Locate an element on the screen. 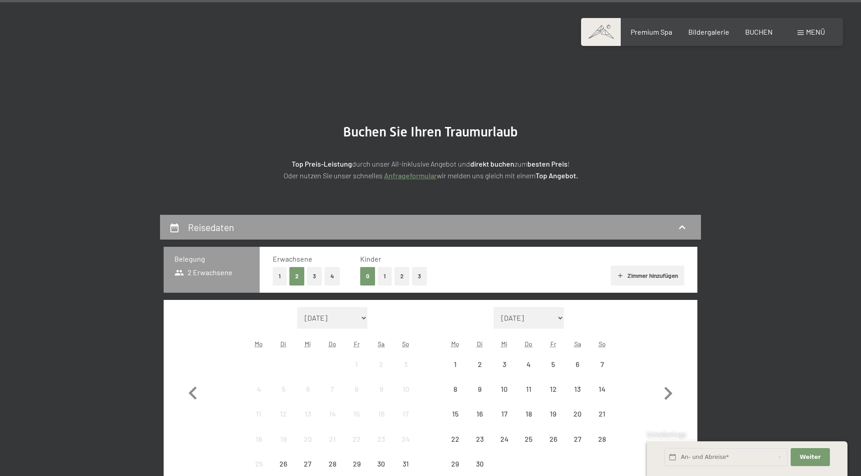 The height and width of the screenshot is (476, 861). span: Weiter is located at coordinates (810, 458).